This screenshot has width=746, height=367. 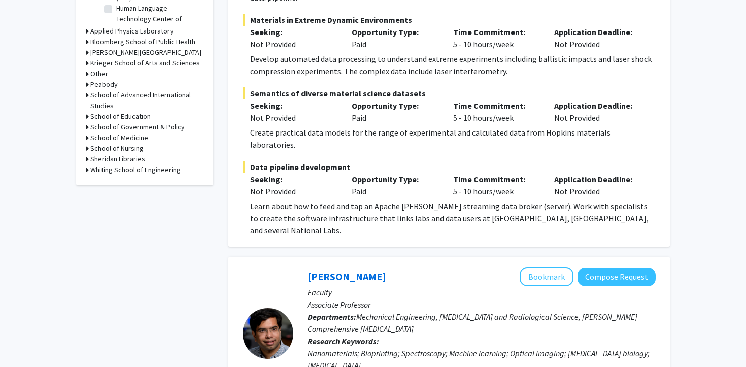 I want to click on h3: Krieger School of Arts and Sciences, so click(x=145, y=63).